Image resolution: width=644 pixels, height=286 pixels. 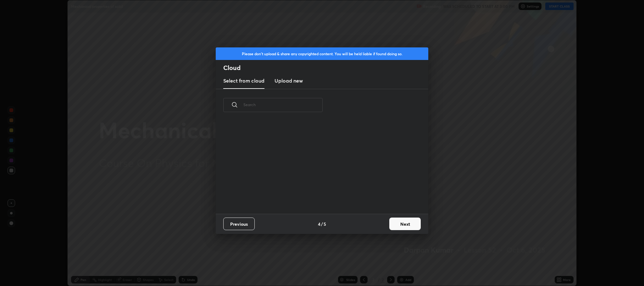 What do you see at coordinates (319, 224) in the screenshot?
I see `h4: 4` at bounding box center [319, 224].